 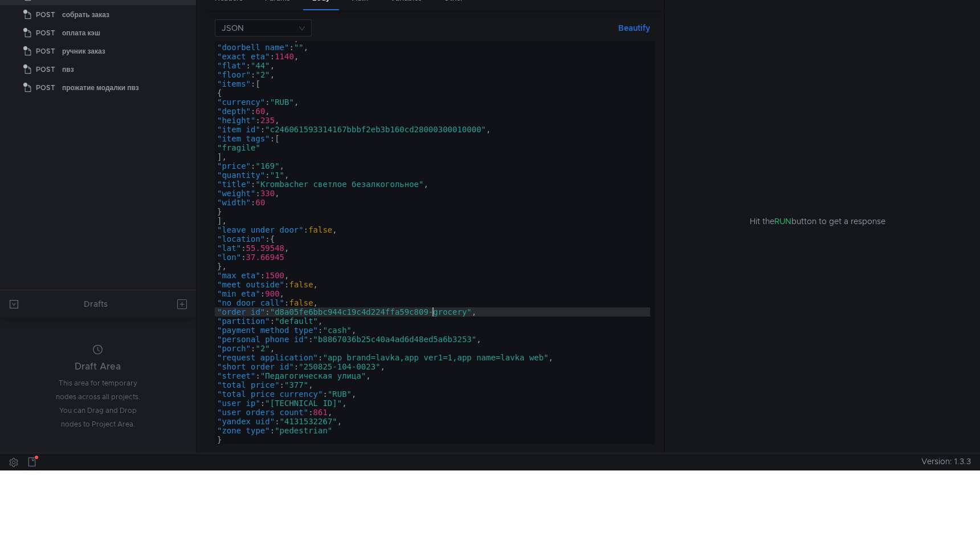 What do you see at coordinates (818, 221) in the screenshot?
I see `span: Hit the button to get a response` at bounding box center [818, 221].